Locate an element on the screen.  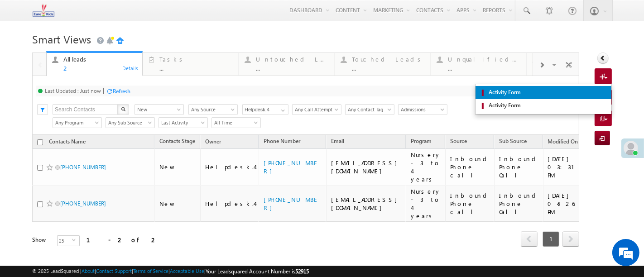
div: Source Filter is located at coordinates (213, 109).